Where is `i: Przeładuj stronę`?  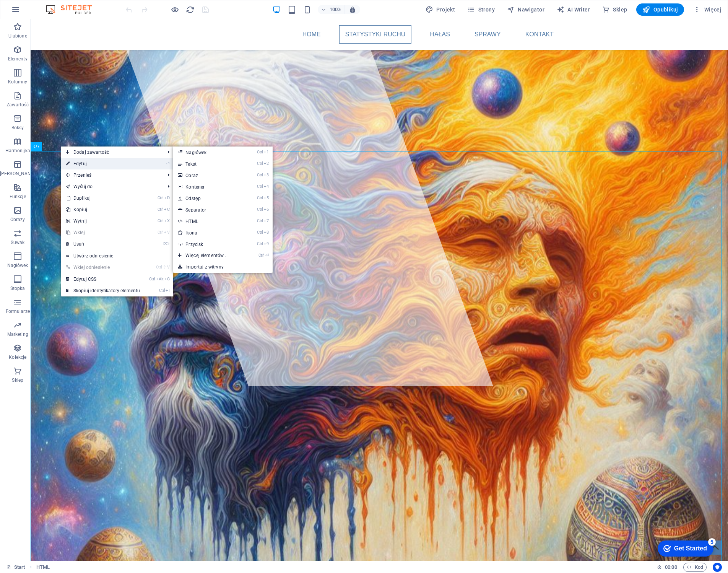
i: Przeładuj stronę is located at coordinates (190, 10).